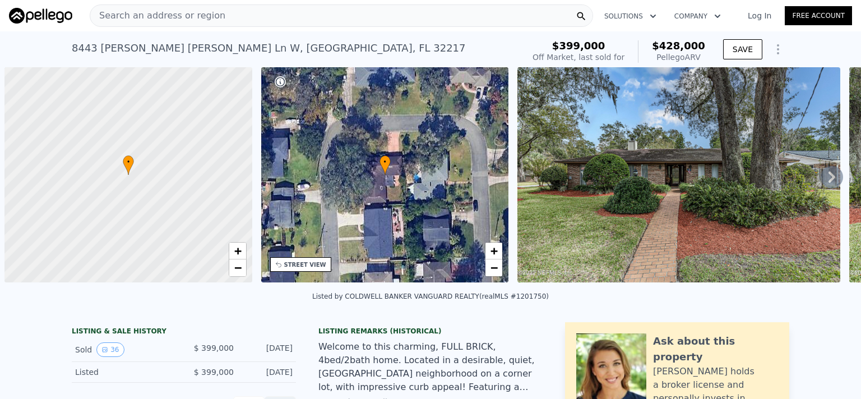 This screenshot has height=399, width=861. What do you see at coordinates (698, 16) in the screenshot?
I see `button: Company` at bounding box center [698, 16].